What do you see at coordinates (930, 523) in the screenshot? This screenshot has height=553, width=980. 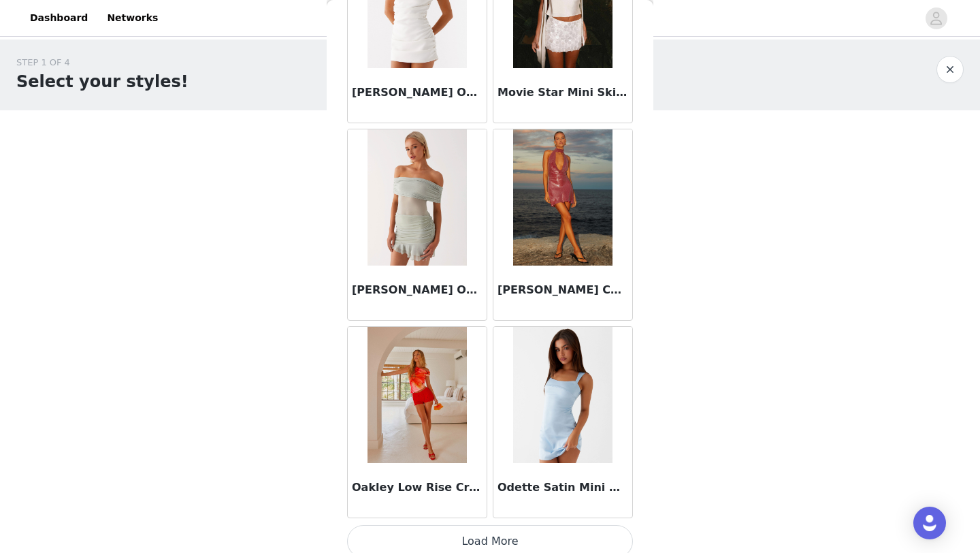 I see `div: Open Intercom Messenger` at bounding box center [930, 523].